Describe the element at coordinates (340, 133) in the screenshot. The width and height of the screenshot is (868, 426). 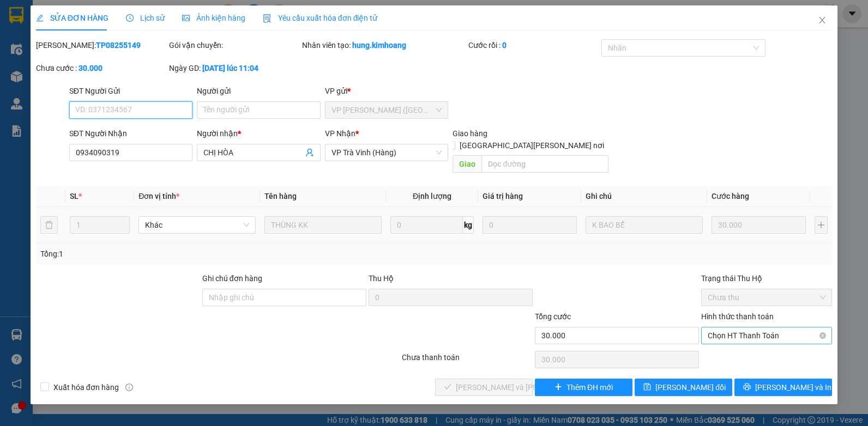
I see `span: VP Nhận` at that location.